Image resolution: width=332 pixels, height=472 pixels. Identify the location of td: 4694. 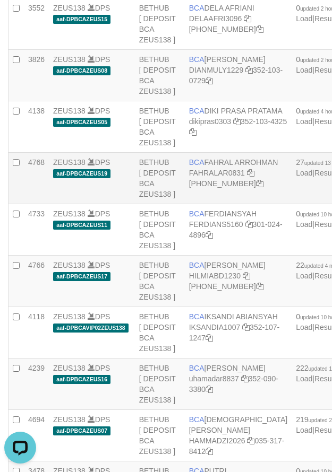
(36, 436).